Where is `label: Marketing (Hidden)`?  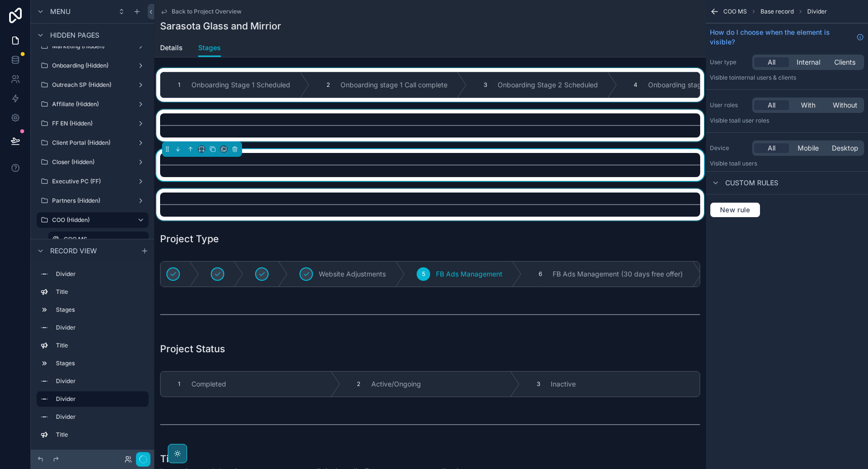
label: Marketing (Hidden) is located at coordinates (92, 47).